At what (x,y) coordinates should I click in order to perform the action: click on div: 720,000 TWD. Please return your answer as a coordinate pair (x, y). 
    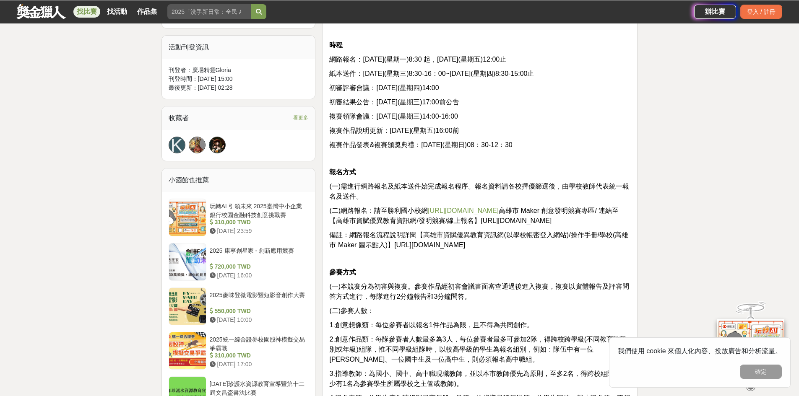
    Looking at the image, I should click on (258, 267).